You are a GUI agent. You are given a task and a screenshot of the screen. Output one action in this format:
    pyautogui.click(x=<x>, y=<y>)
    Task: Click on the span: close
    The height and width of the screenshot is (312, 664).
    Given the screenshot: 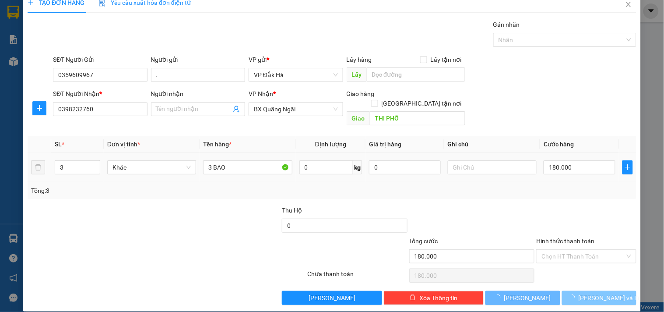 What is the action you would take?
    pyautogui.click(x=629, y=4)
    